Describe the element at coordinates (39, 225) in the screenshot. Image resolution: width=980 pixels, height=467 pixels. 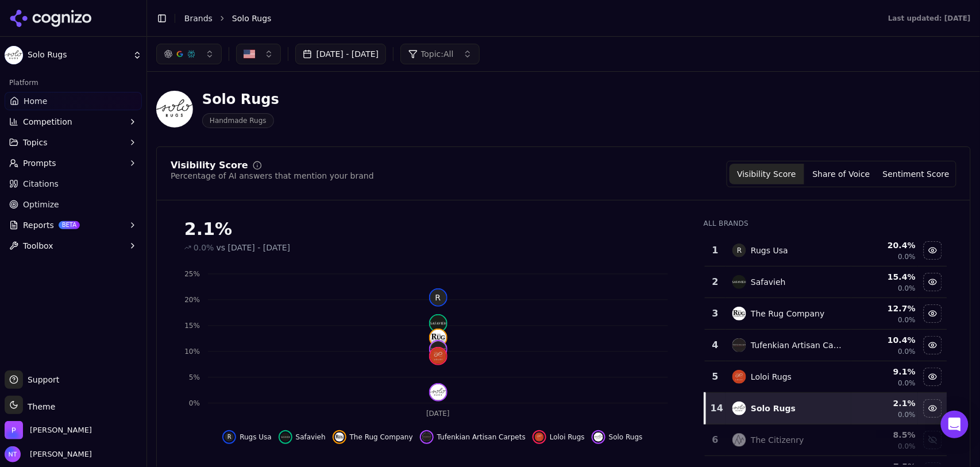
I see `span: Reports` at that location.